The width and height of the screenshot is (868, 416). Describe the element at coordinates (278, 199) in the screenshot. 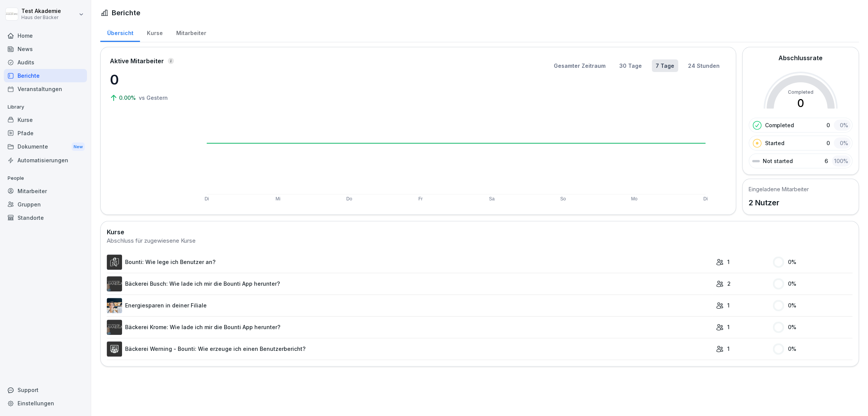

I see `text: Mi` at that location.